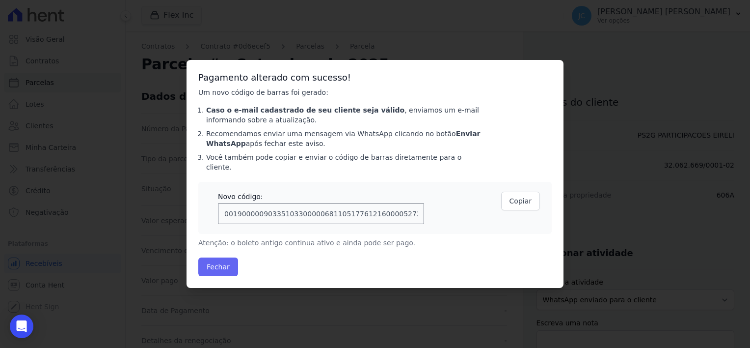 The width and height of the screenshot is (750, 348). Describe the element at coordinates (22, 326) in the screenshot. I see `div: Open Intercom Messenger` at that location.